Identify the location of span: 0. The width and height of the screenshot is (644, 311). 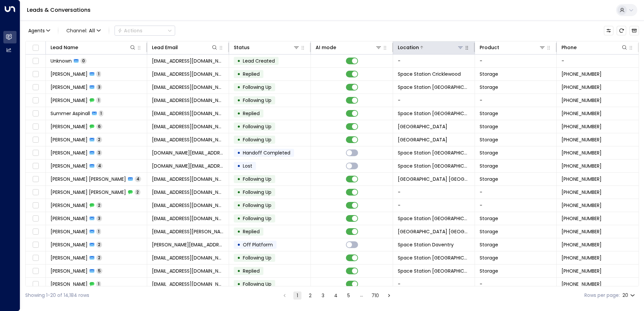
(83, 61).